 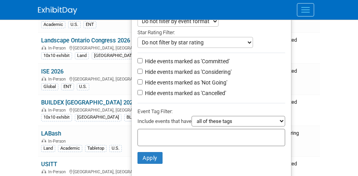 What do you see at coordinates (52, 71) in the screenshot?
I see `a: ISE 2026` at bounding box center [52, 71].